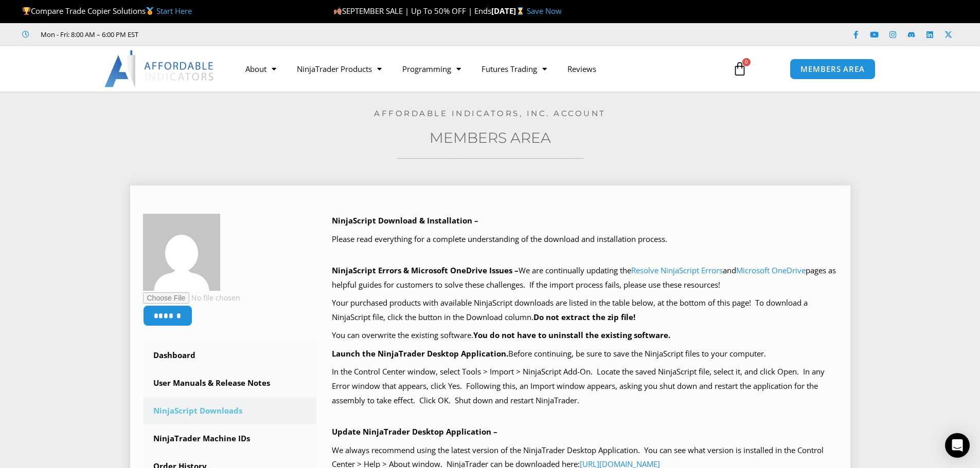  Describe the element at coordinates (107, 11) in the screenshot. I see `span: Compare Trade Copier Solutions` at that location.